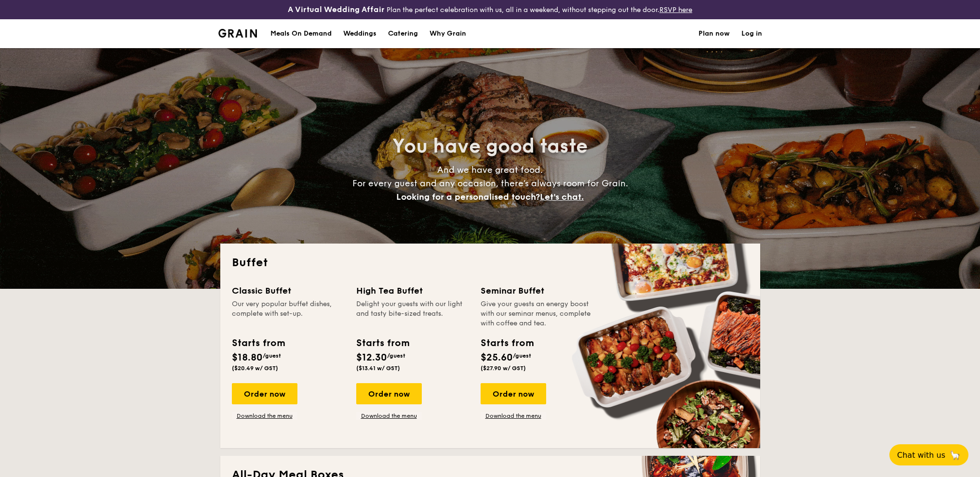 This screenshot has height=477, width=980. What do you see at coordinates (237, 33) in the screenshot?
I see `a: Logotype` at bounding box center [237, 33].